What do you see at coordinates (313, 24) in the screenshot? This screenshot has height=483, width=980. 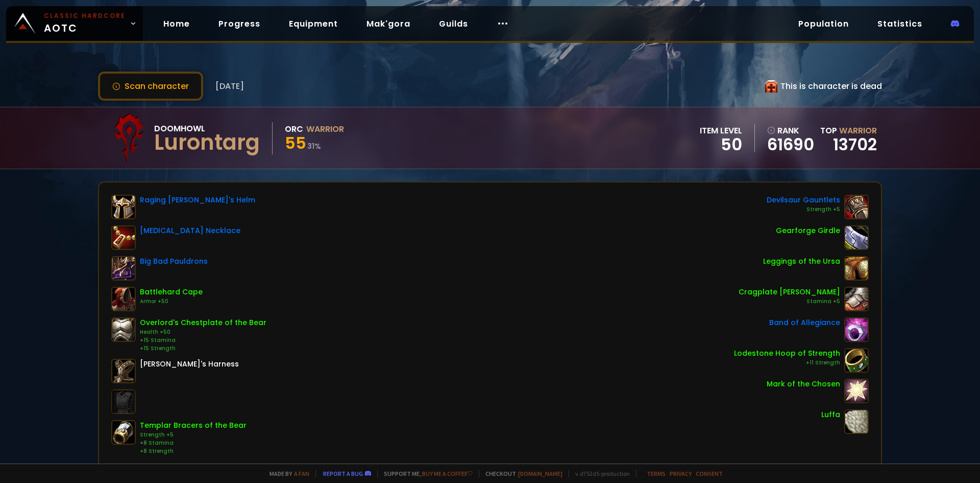 I see `a: Equipment` at bounding box center [313, 24].